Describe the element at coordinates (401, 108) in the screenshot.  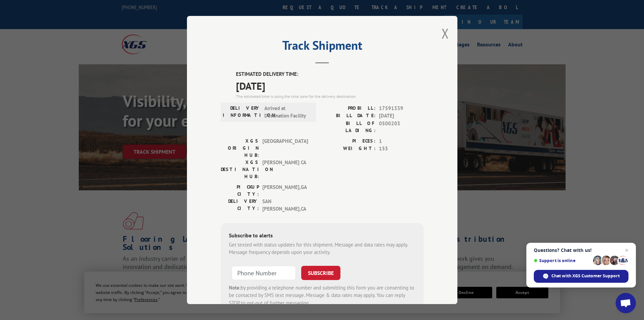
I see `span: 17591339` at that location.